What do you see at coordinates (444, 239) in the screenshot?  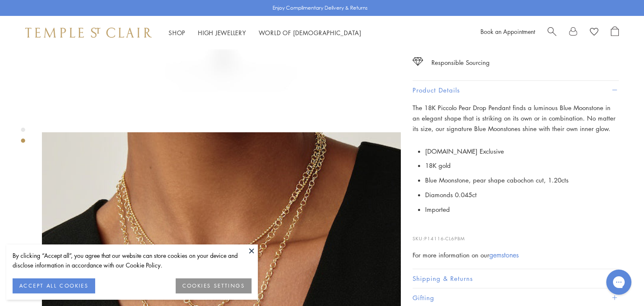 I see `span: P14116-CL6PBM` at bounding box center [444, 239].